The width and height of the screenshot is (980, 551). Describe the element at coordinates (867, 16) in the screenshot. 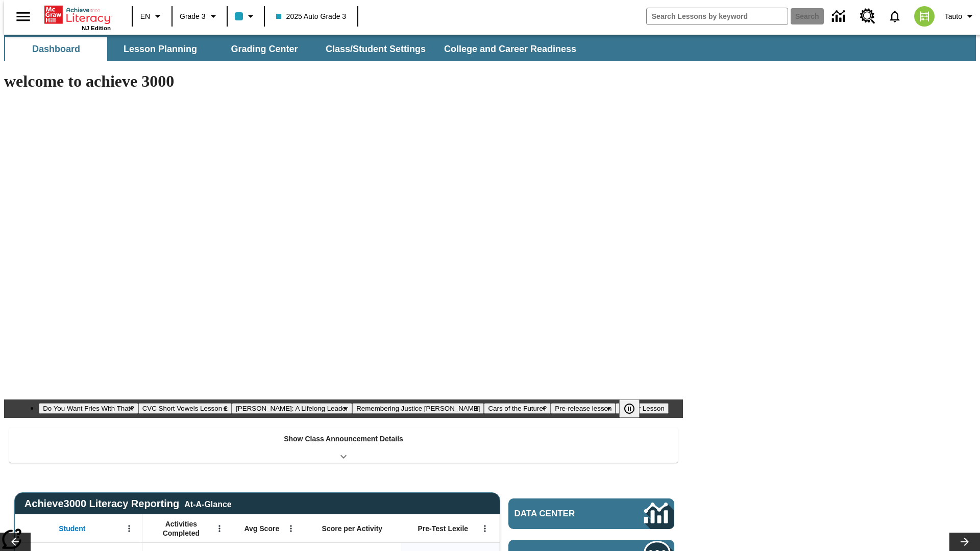

I see `a: Resource Center, Will open in new tab` at that location.